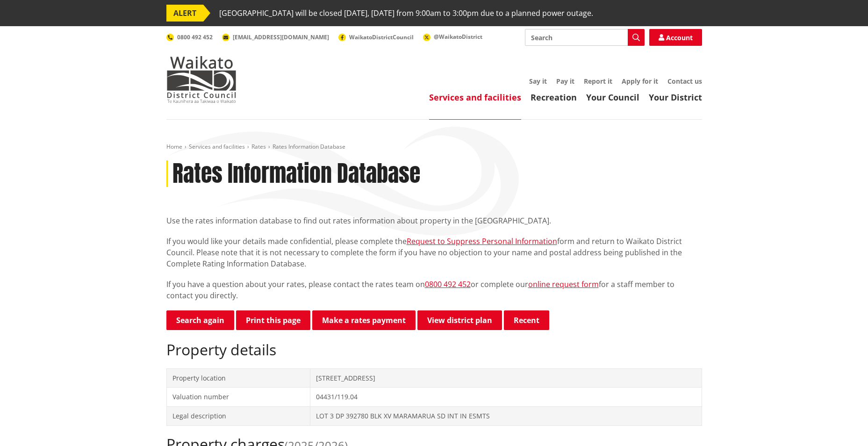 The image size is (868, 446). I want to click on a: Rates, so click(259, 146).